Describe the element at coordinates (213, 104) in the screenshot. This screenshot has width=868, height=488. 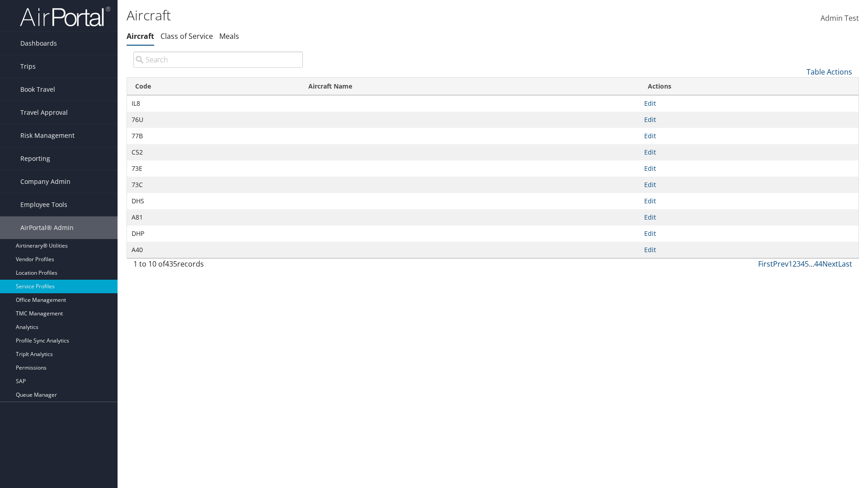
I see `td: IL8` at that location.